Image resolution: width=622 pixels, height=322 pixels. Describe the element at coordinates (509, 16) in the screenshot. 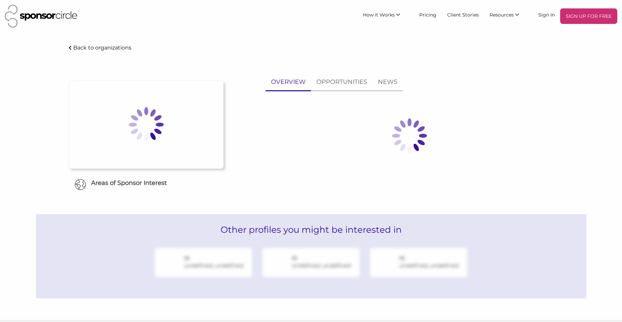

I see `li: Resources` at that location.